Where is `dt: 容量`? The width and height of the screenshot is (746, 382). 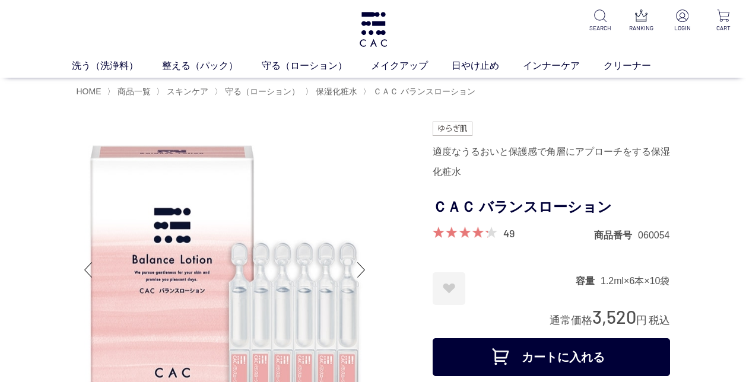 dt: 容量 is located at coordinates (588, 281).